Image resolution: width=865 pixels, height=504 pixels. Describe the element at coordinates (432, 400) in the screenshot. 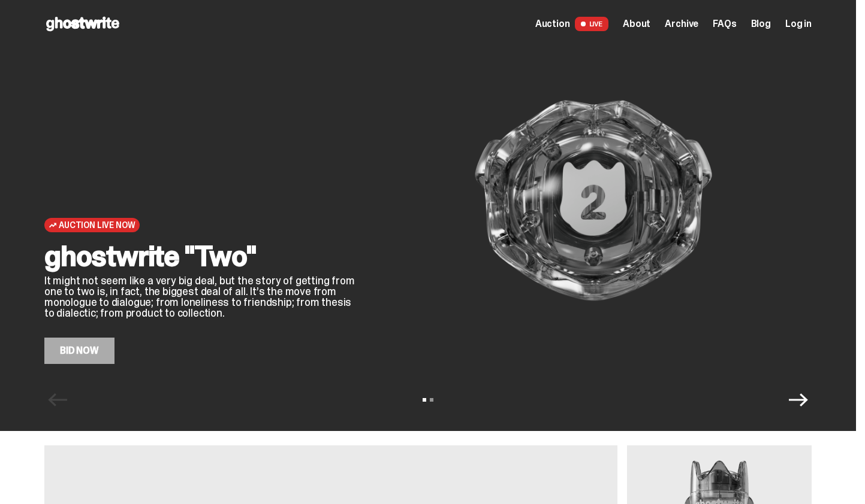

I see `button: View slide 2` at that location.